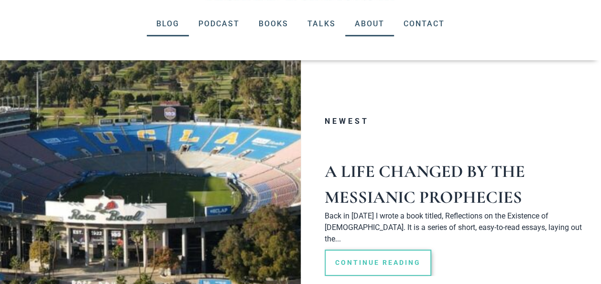  Describe the element at coordinates (453, 121) in the screenshot. I see `h3: Newest` at that location.